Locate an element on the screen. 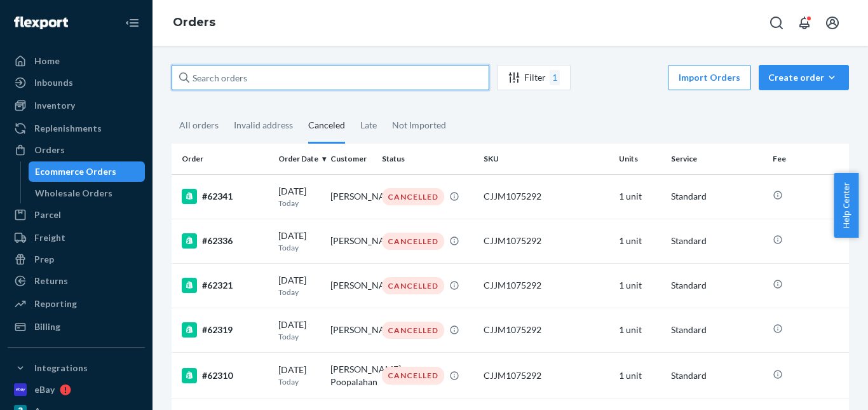 Image resolution: width=868 pixels, height=410 pixels. a: Ecommerce Orders is located at coordinates (87, 172).